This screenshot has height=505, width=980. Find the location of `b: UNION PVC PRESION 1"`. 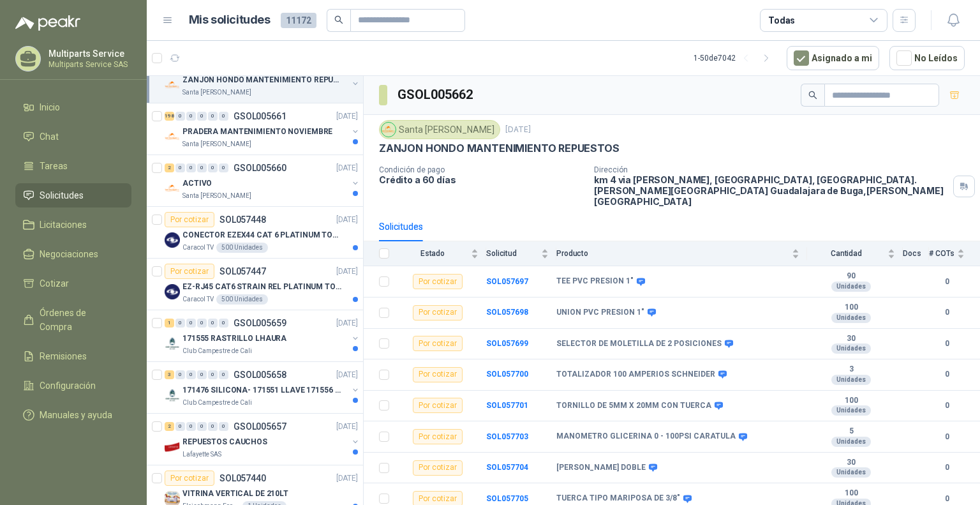

b: UNION PVC PRESION 1" is located at coordinates (601, 313).